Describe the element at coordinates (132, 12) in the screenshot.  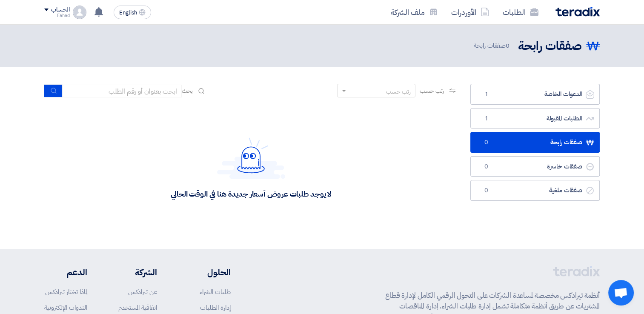
I see `button: English` at that location.